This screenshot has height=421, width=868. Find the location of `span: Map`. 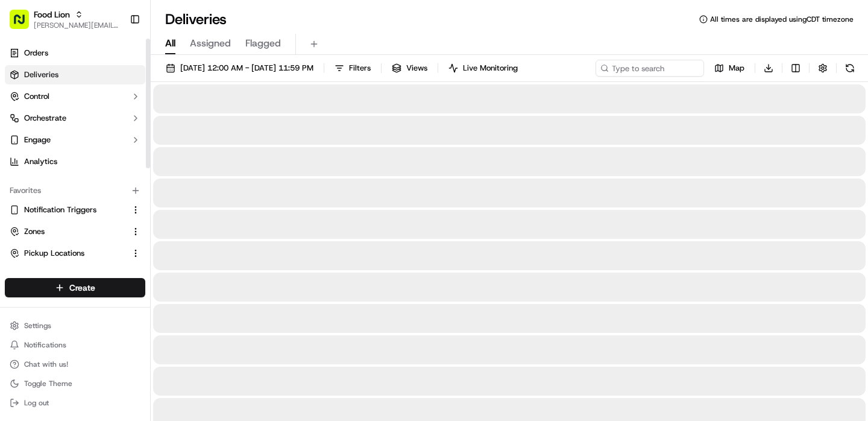

span: Map is located at coordinates (737, 68).